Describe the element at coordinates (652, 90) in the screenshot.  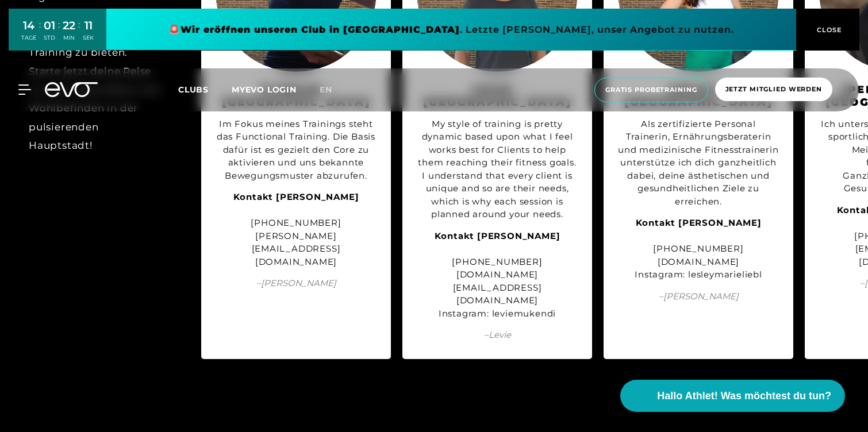
I see `span: Gratis Probetraining` at that location.